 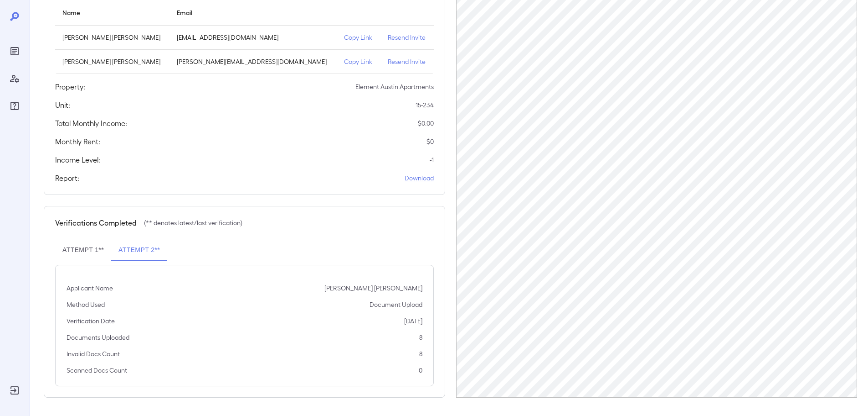 What do you see at coordinates (426, 123) in the screenshot?
I see `p: $ 0.00` at bounding box center [426, 123].